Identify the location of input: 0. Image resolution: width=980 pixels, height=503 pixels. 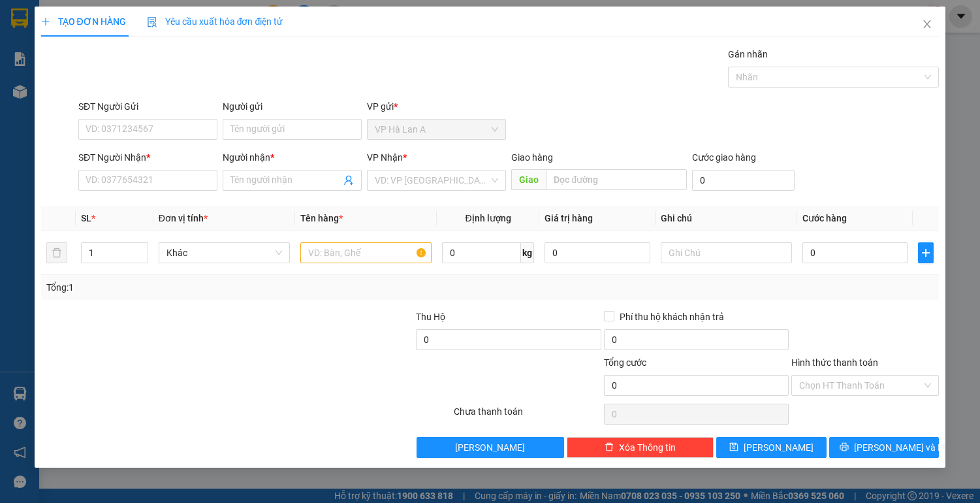
(597, 253).